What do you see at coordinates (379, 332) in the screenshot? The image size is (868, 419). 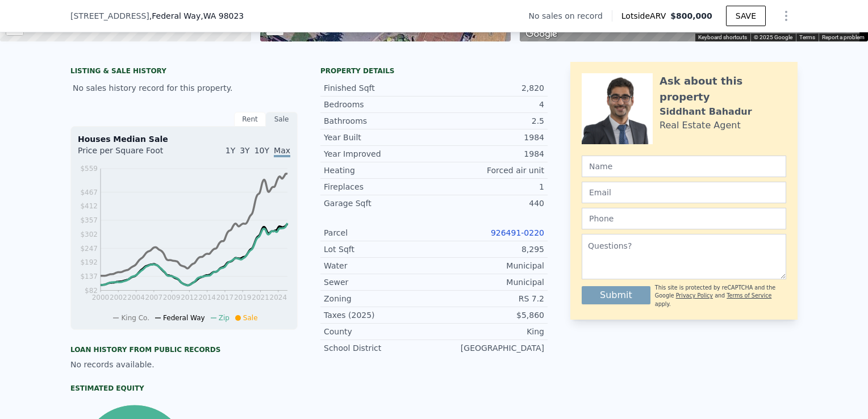 I see `div: County` at bounding box center [379, 332].